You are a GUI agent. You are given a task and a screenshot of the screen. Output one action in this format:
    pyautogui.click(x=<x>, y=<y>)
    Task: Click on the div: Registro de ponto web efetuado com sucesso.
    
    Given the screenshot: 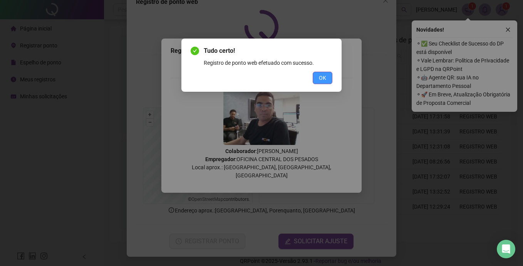 What is the action you would take?
    pyautogui.click(x=268, y=63)
    